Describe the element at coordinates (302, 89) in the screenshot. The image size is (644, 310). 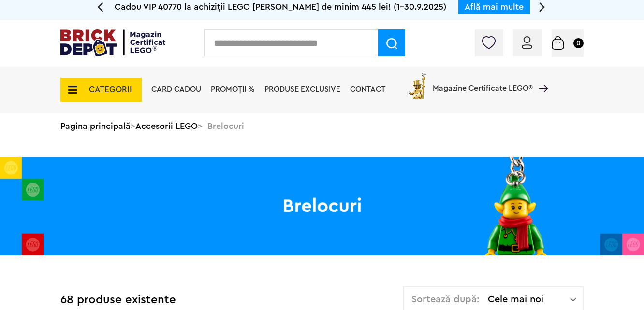
I see `span: Produse exclusive` at that location.